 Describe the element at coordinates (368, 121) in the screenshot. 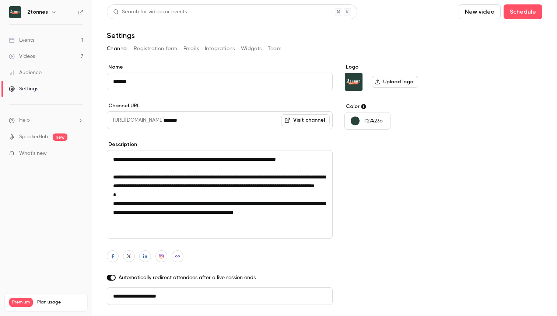

I see `button: #27423b` at that location.